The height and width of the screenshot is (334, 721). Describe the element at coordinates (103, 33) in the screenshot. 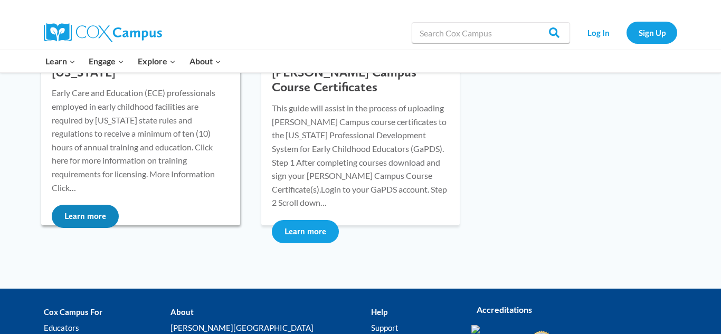

I see `img: Cox Campus` at that location.